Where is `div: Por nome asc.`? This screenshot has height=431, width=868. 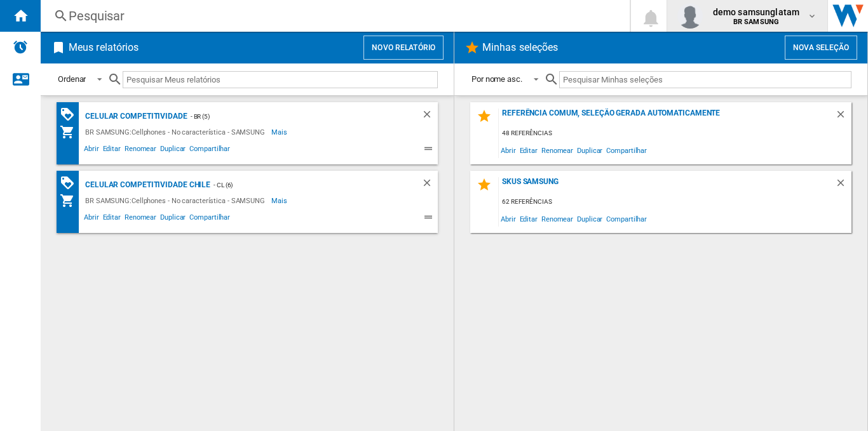
div: Por nome asc. is located at coordinates (497, 79).